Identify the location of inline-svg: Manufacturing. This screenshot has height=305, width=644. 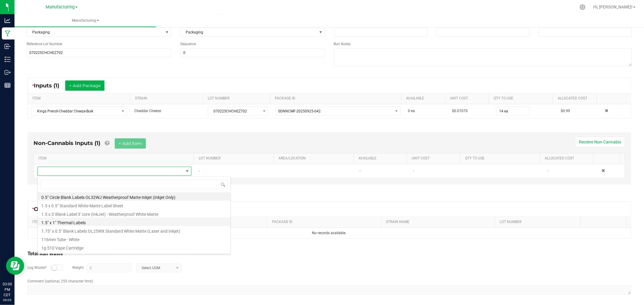
(7, 34).